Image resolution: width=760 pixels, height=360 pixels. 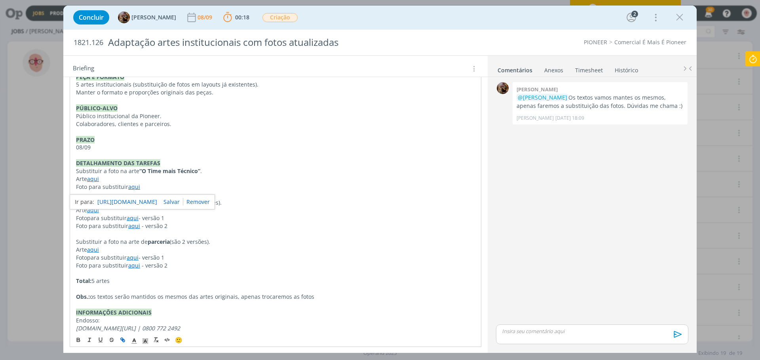 What do you see at coordinates (83, 69) in the screenshot?
I see `span: Briefing` at bounding box center [83, 69].